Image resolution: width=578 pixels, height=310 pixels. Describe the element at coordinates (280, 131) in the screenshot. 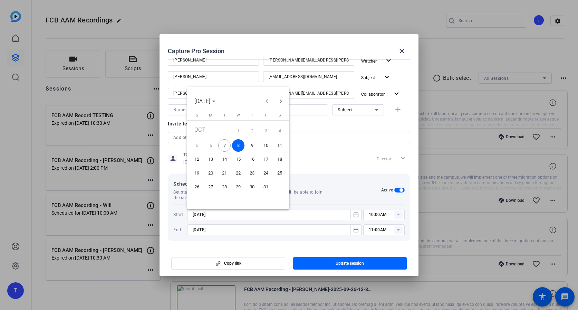

I see `button: October 4, 2025` at that location.